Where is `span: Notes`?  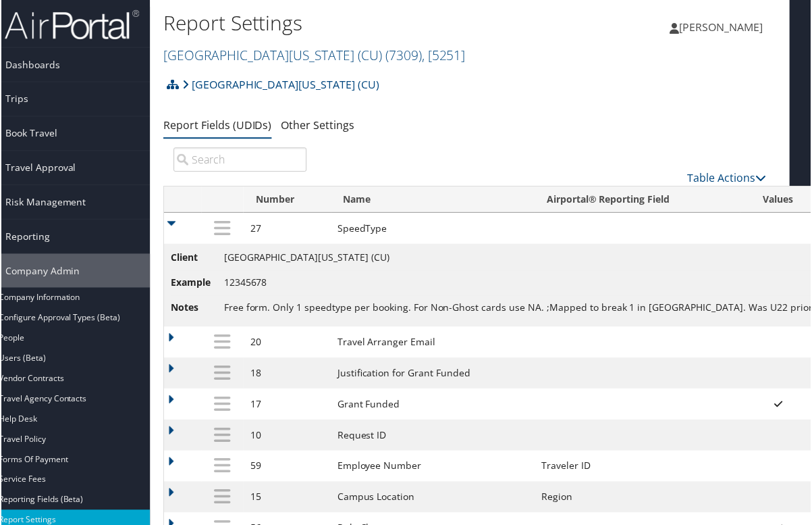 span: Notes is located at coordinates (195, 309).